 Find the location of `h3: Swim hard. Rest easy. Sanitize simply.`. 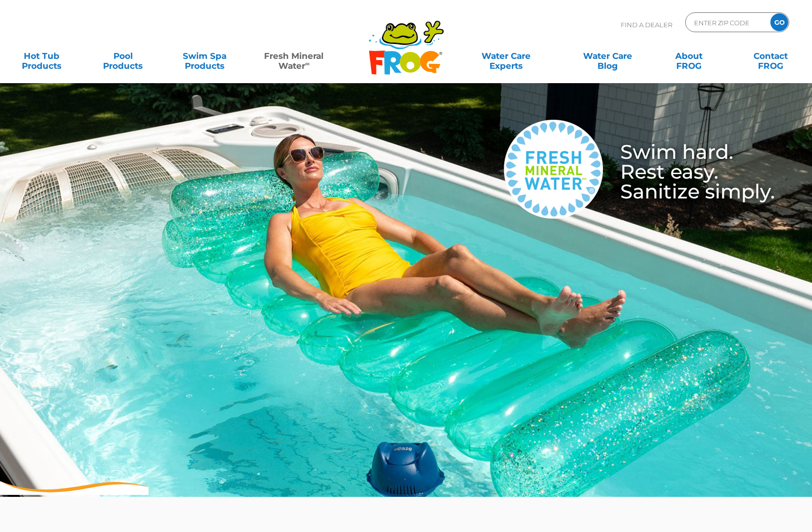

h3: Swim hard. Rest easy. Sanitize simply. is located at coordinates (688, 172).